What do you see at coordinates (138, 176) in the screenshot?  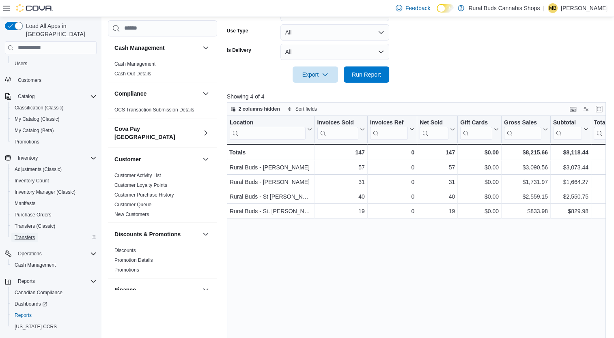 I see `span: Customer Activity List` at bounding box center [138, 176].